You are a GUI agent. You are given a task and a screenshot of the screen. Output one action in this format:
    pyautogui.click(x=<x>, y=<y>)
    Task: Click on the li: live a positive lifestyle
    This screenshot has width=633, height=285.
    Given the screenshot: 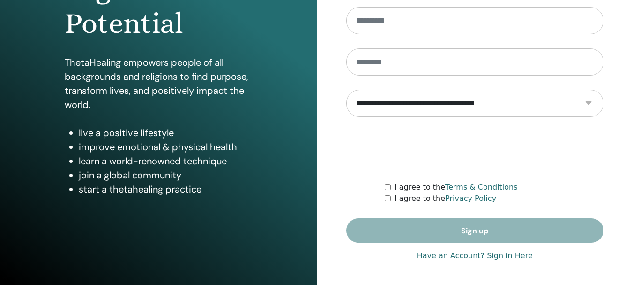 What is the action you would take?
    pyautogui.click(x=165, y=133)
    